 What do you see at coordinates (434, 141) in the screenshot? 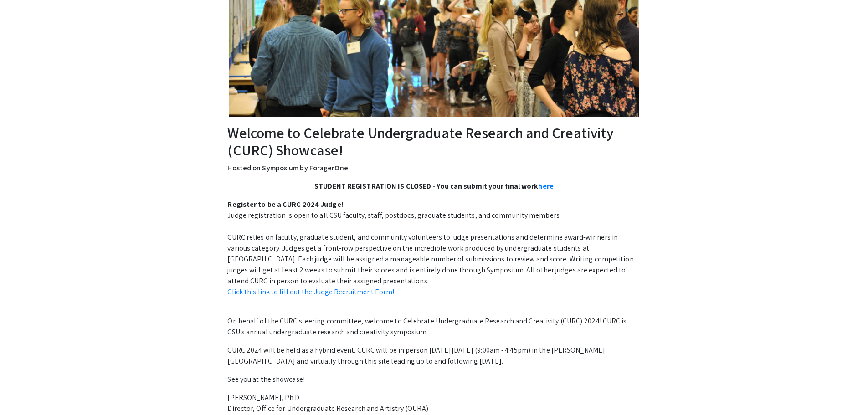
I see `h2: Welcome to Celebrate Undergraduate Research and Creativity (CURC) Showcase!` at bounding box center [434, 141].